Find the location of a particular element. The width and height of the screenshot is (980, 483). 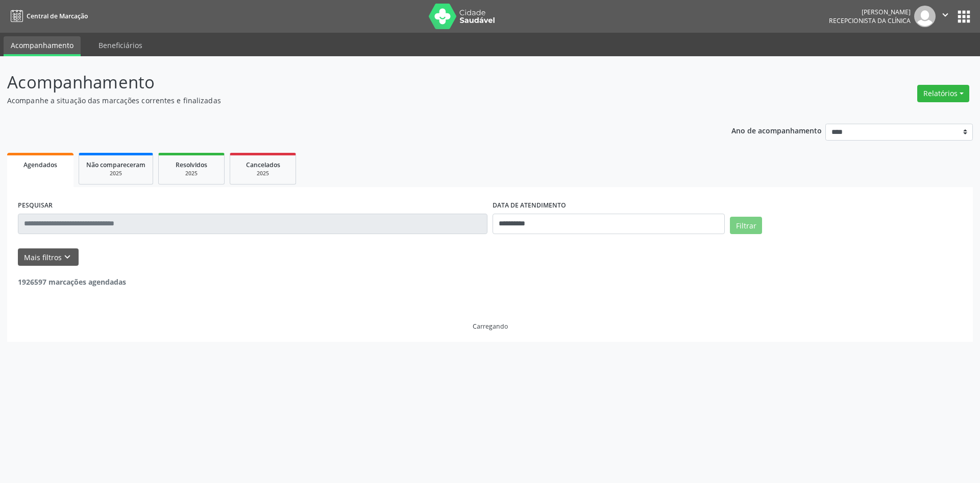

span: Central de Marcação is located at coordinates (57, 16).